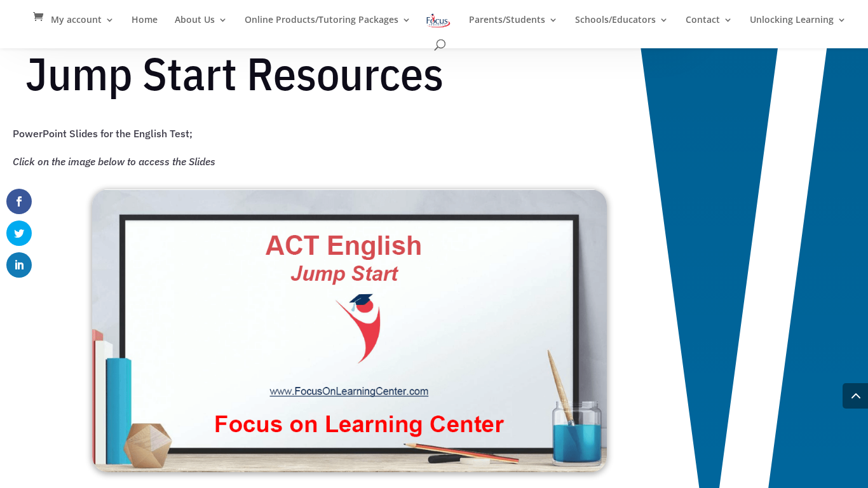 The width and height of the screenshot is (868, 488). I want to click on h1: Jump Start Resources, so click(349, 76).